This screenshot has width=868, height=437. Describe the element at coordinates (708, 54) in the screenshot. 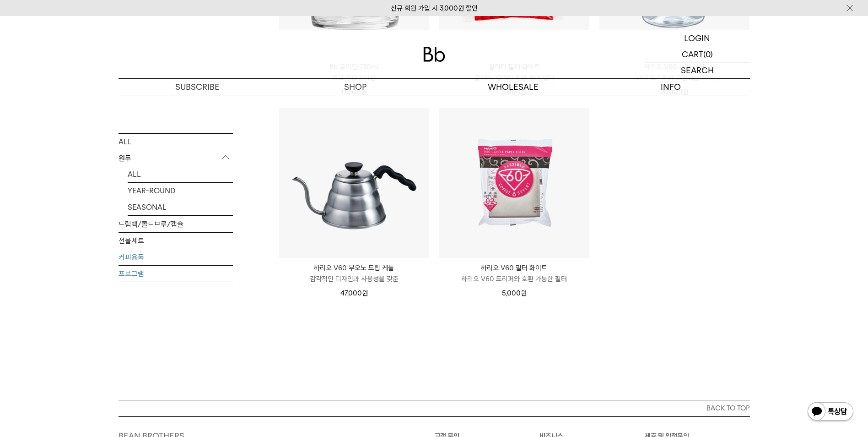

I see `p: (0)` at that location.